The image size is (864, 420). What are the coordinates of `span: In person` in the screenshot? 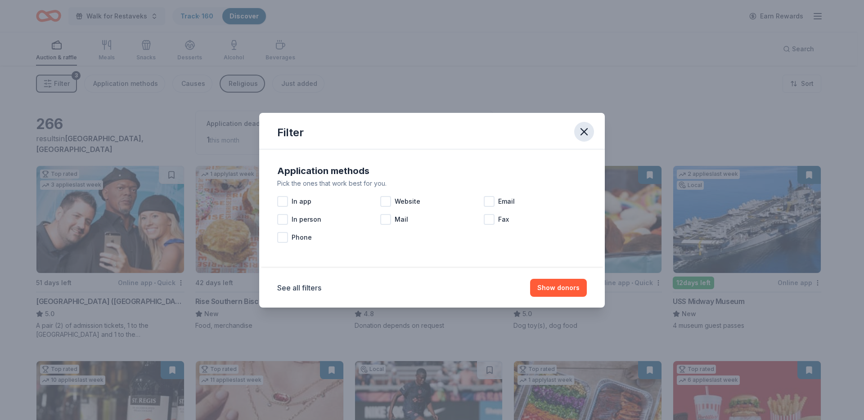 It's located at (306, 219).